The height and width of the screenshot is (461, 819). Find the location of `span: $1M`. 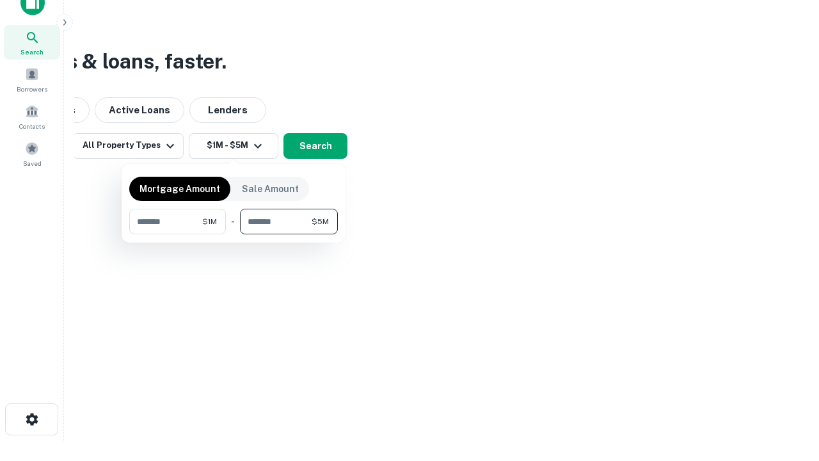

span: $1M is located at coordinates (209, 221).